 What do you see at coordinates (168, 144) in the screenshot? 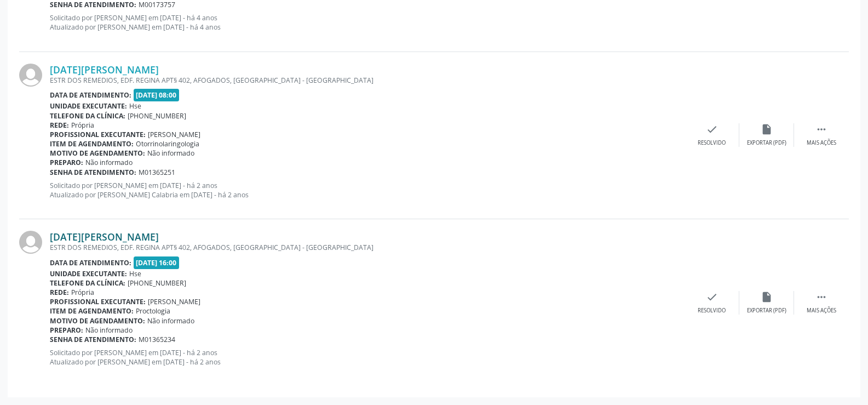
I see `span: Otorrinolaringologia` at bounding box center [168, 144].